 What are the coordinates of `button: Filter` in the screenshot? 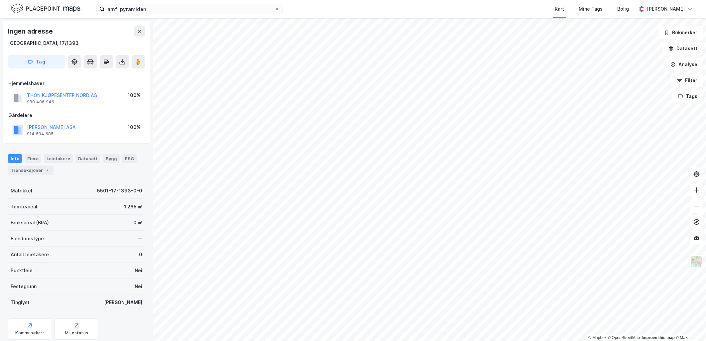 It's located at (688, 80).